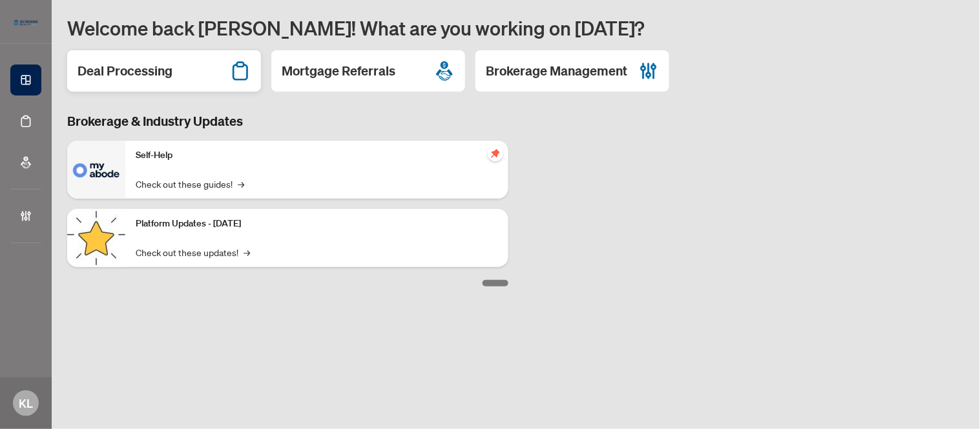 The width and height of the screenshot is (980, 429). Describe the element at coordinates (26, 404) in the screenshot. I see `span: KL` at that location.